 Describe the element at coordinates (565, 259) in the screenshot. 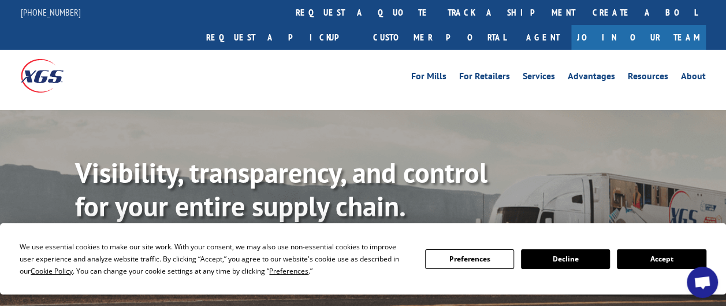

I see `button: Decline` at that location.